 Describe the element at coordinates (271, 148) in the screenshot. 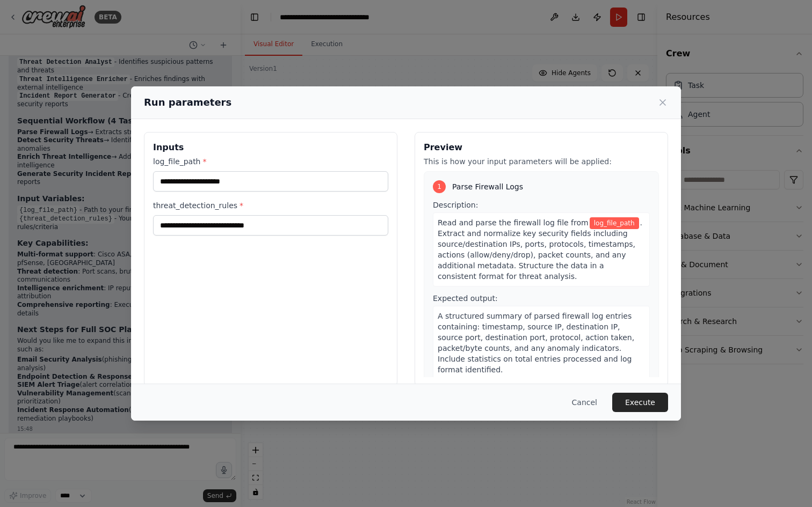

I see `h3: Inputs` at that location.